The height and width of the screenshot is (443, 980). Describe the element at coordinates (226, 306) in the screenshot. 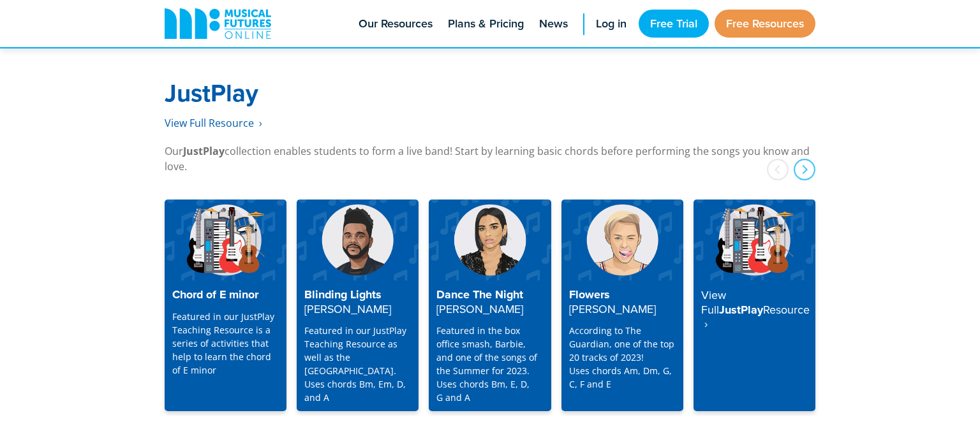

I see `a: Chord of E minor Featured in our JustPlay Teaching Resource is a series of activities that help t...` at that location.